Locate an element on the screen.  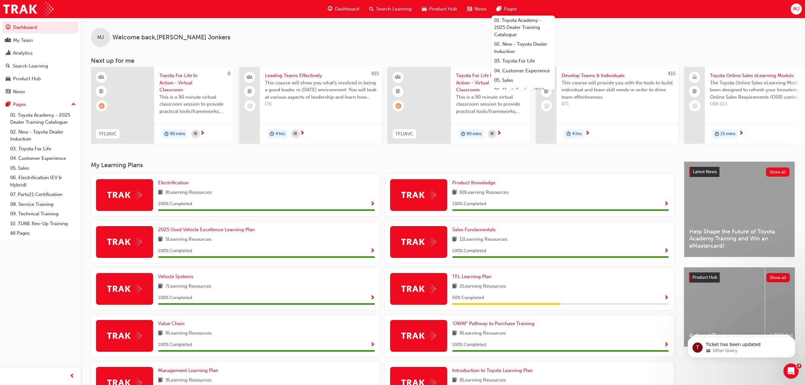
a: 415Leading Teams EffectivelyThis course will show you what's involved in being a good leader in [... is located at coordinates (311, 105).